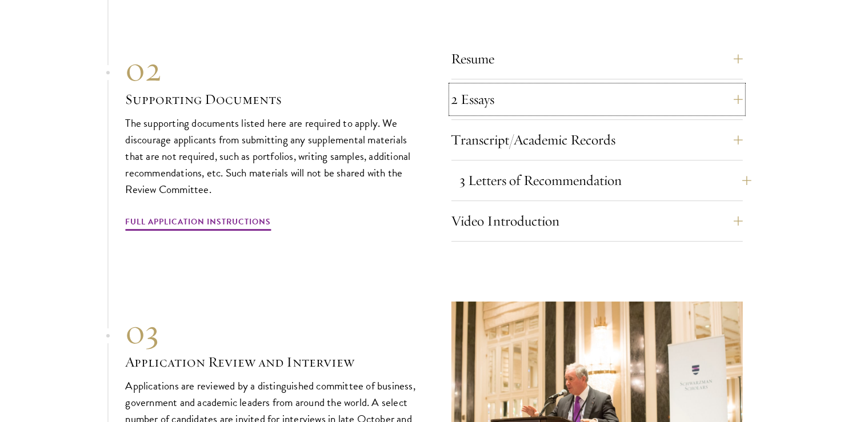 The height and width of the screenshot is (422, 868). I want to click on a: Full Application Instructions, so click(199, 223).